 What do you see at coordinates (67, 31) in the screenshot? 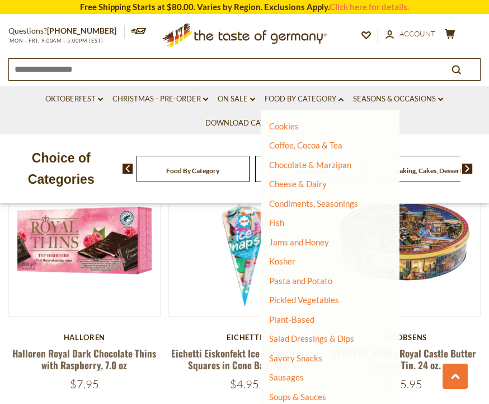
I see `p: Questions?` at bounding box center [67, 31].